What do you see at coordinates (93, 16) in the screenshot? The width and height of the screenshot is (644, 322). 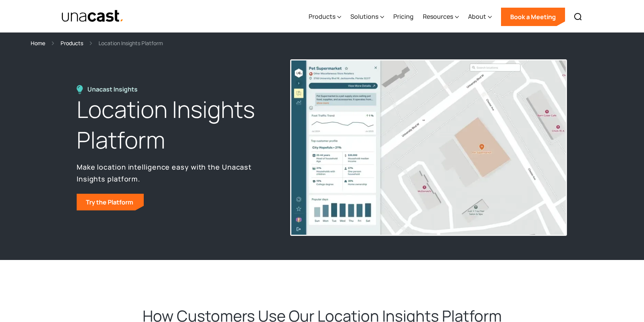 I see `img: Unacast text logo` at bounding box center [93, 16].